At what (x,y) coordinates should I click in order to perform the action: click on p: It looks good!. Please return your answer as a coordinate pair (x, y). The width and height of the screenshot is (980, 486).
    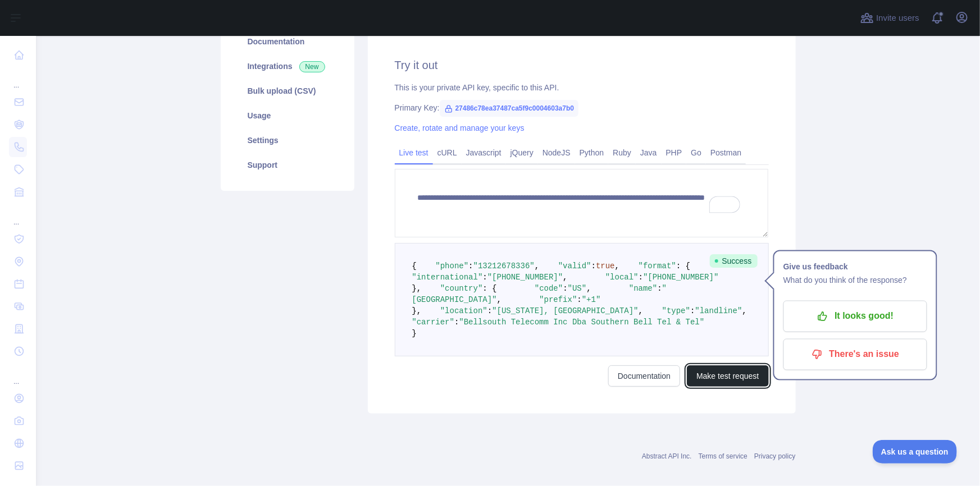
    Looking at the image, I should click on (855, 317).